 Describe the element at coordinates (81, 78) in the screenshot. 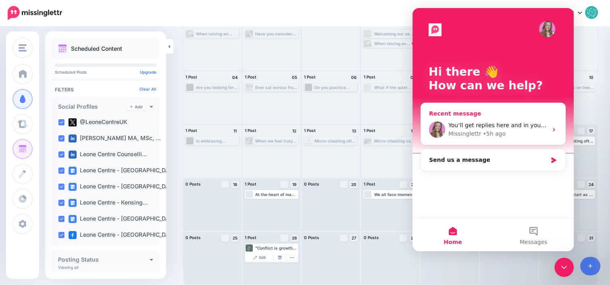

I see `p: How can we help?` at that location.